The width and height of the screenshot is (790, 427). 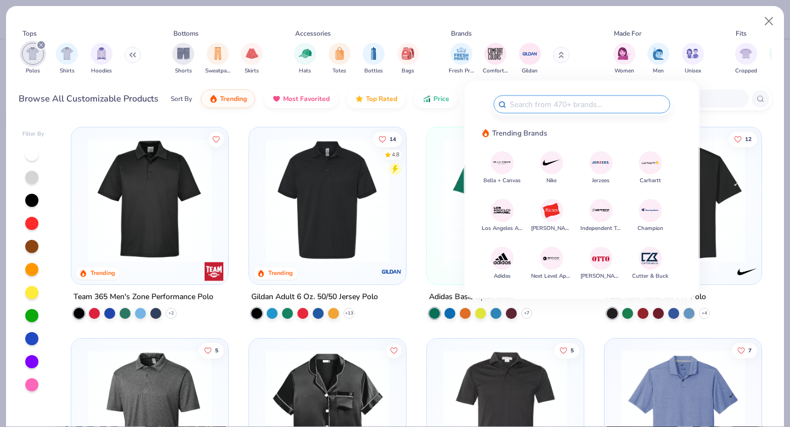 I want to click on div: filter for Shorts, so click(x=183, y=59).